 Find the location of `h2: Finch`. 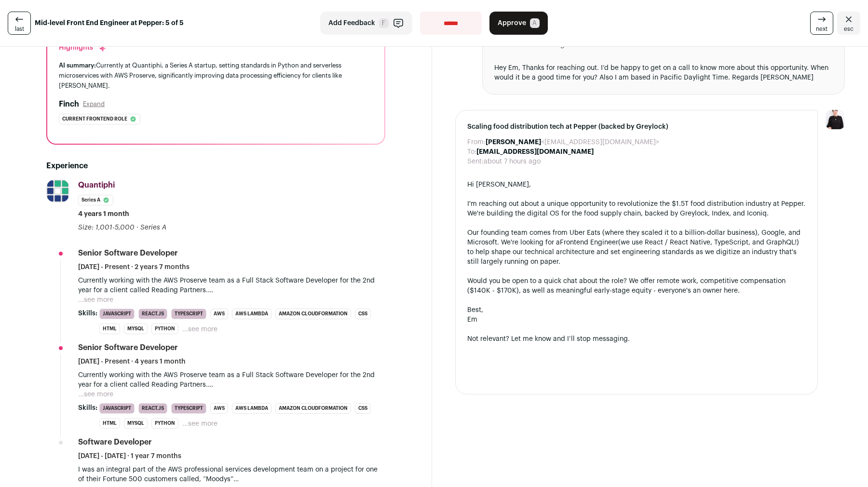

h2: Finch is located at coordinates (69, 104).